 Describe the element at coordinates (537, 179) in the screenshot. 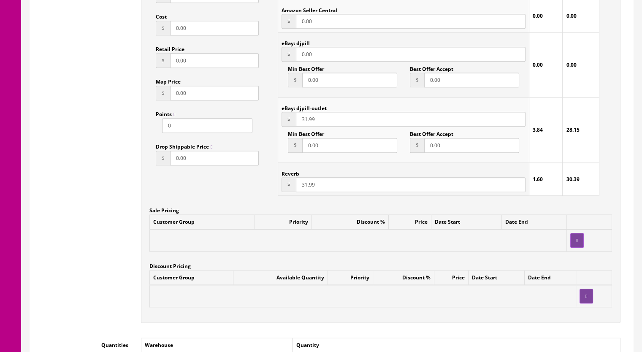

I see `strong: 1.60` at that location.